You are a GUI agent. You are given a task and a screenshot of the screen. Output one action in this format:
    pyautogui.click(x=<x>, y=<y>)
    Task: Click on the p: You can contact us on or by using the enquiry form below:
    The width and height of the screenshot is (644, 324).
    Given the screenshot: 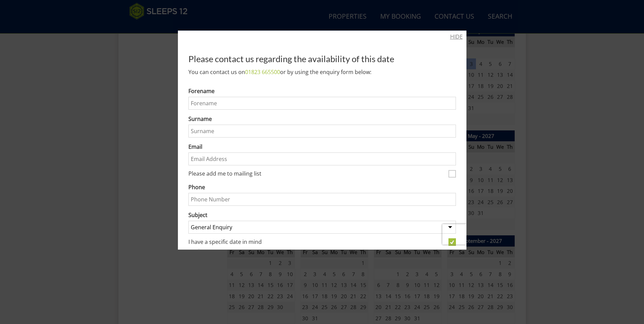 What is the action you would take?
    pyautogui.click(x=322, y=72)
    